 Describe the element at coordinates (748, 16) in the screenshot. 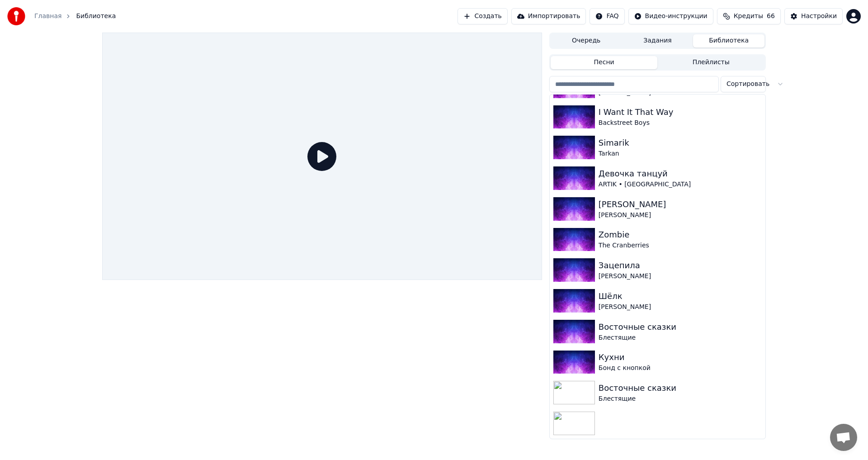

I see `button: Кредиты66` at that location.